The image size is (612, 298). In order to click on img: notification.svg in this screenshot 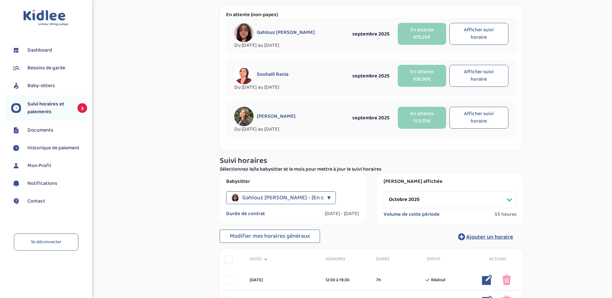, I will do `click(16, 184)`.